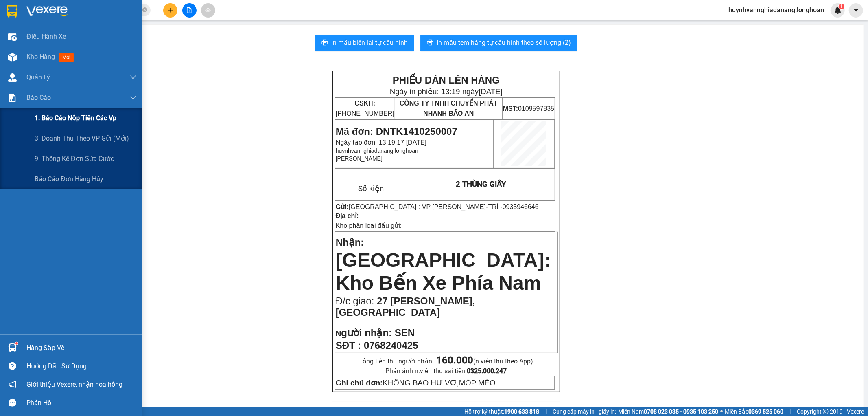 The height and width of the screenshot is (416, 868). Describe the element at coordinates (12, 98) in the screenshot. I see `img: solution-icon` at that location.